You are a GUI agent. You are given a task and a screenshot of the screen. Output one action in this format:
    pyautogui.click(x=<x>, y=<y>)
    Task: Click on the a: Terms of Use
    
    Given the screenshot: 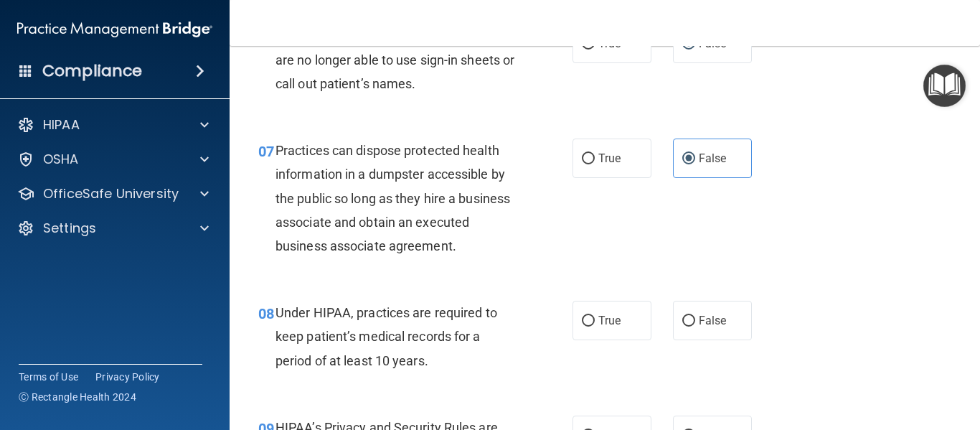 What is the action you would take?
    pyautogui.click(x=48, y=377)
    